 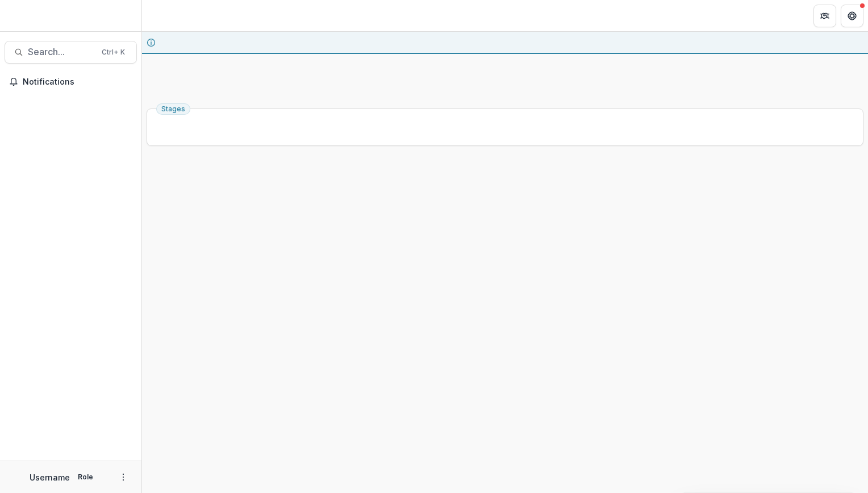 What do you see at coordinates (85, 478) in the screenshot?
I see `p: Role` at bounding box center [85, 478].